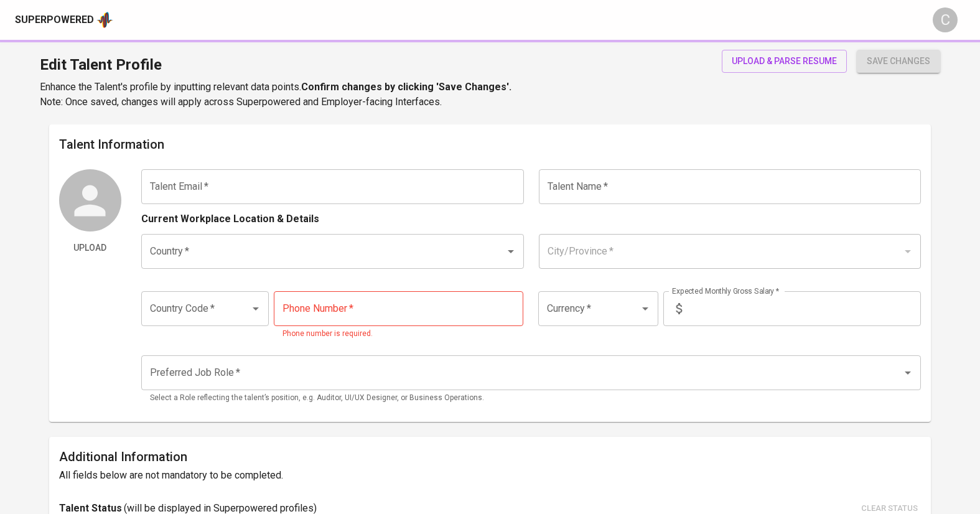 This screenshot has height=514, width=980. What do you see at coordinates (784, 61) in the screenshot?
I see `button: upload & parse resume` at bounding box center [784, 61].